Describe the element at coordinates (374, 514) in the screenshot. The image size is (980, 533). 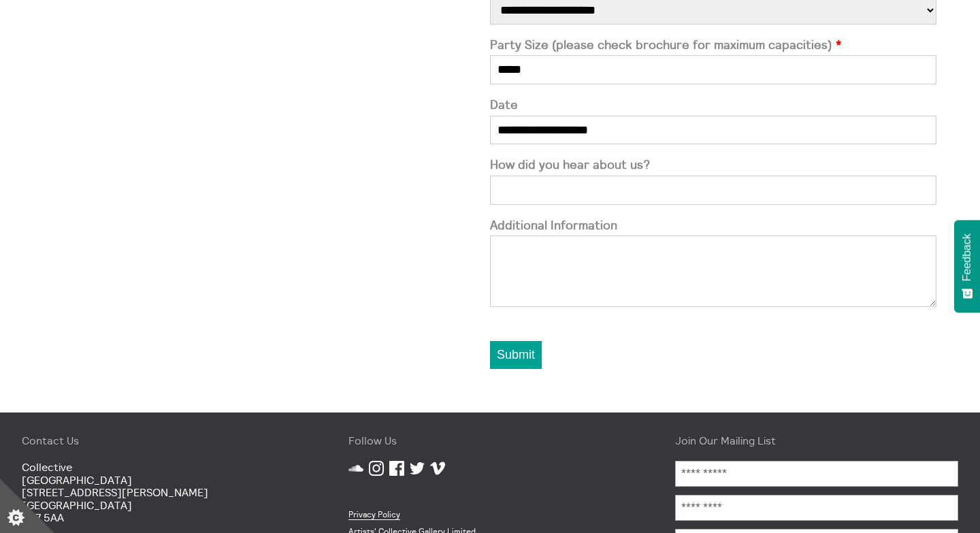
I see `a: Privacy Policy` at that location.